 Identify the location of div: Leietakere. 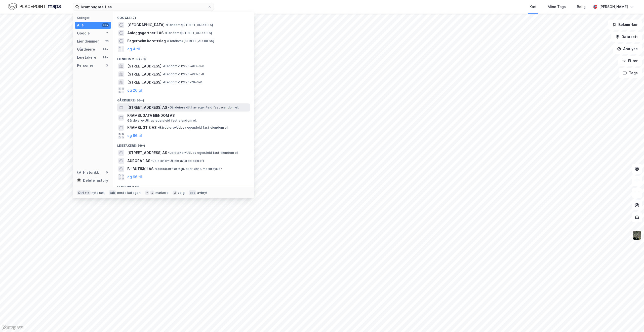
(87, 57).